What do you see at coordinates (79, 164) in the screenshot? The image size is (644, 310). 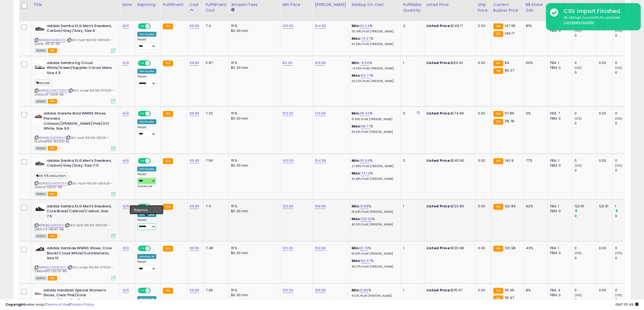 I see `b: adidas Samba XLG Men's Sneakers, Carbon/Grey/Grey, Size 11.5` at bounding box center [79, 164].